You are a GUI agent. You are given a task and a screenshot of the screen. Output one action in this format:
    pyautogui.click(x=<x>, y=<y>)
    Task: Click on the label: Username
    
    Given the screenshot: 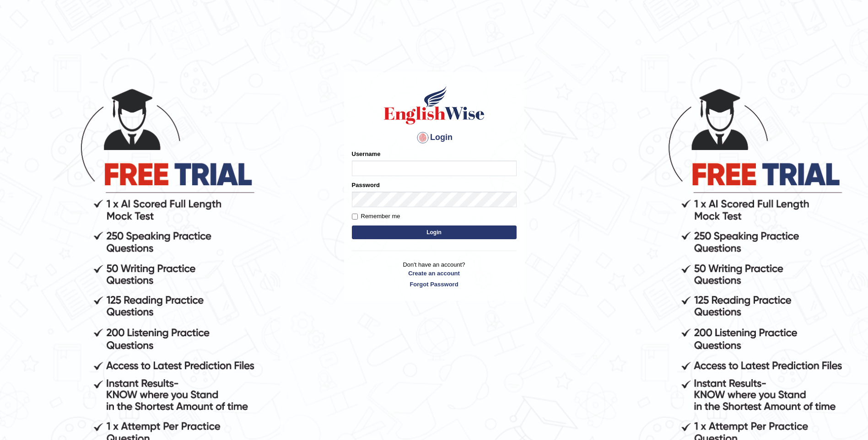 What is the action you would take?
    pyautogui.click(x=366, y=154)
    